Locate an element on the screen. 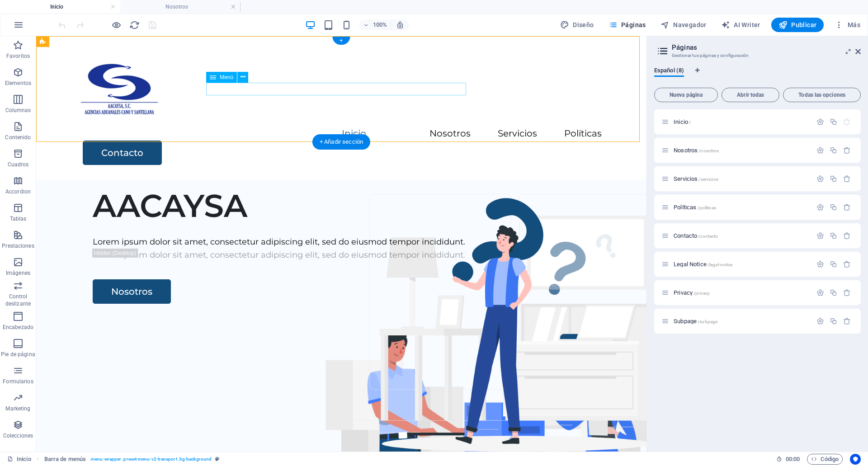 Image resolution: width=868 pixels, height=466 pixels. button: Código is located at coordinates (824, 459).